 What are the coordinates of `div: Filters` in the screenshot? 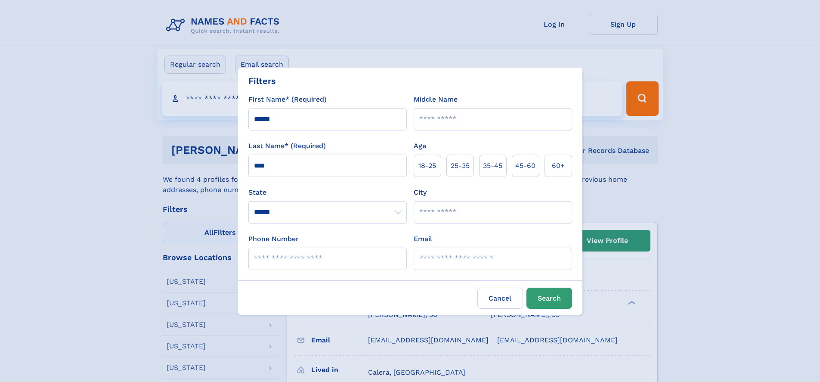 It's located at (262, 81).